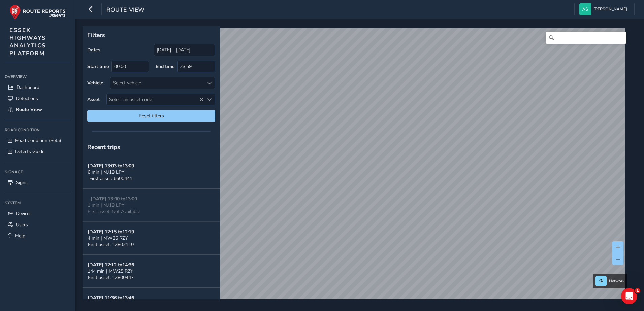 Image resolution: width=644 pixels, height=311 pixels. I want to click on span: Recent trips, so click(103, 147).